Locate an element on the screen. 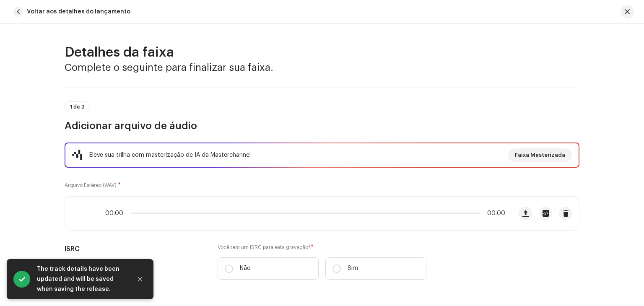  label: Você tem um ISRC para esta gravação? is located at coordinates (322, 248).